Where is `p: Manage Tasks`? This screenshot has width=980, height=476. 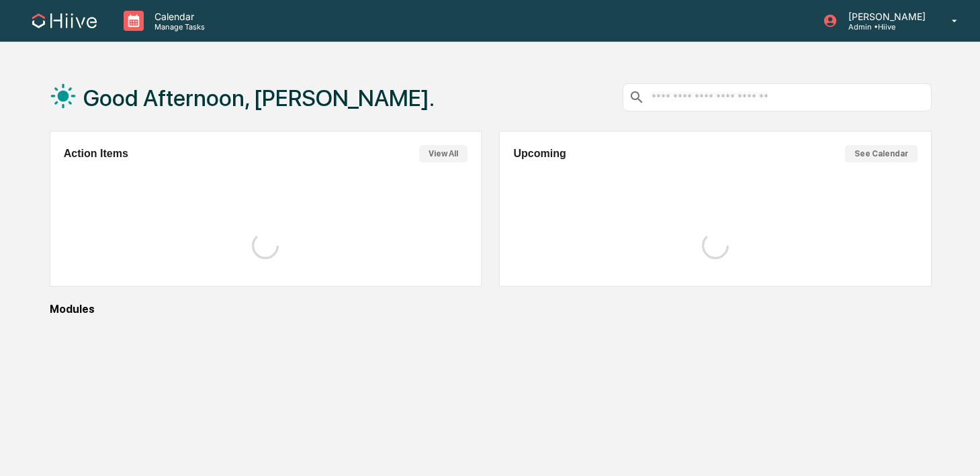
p: Manage Tasks is located at coordinates (177, 27).